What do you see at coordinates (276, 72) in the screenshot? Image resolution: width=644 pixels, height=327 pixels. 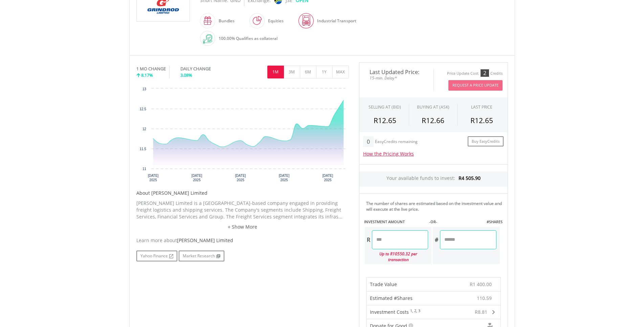 I see `button: 1M` at bounding box center [276, 72].